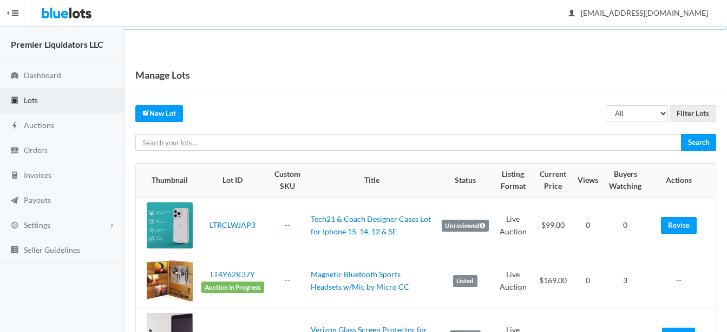 Image resolution: width=727 pixels, height=332 pixels. Describe the element at coordinates (166, 180) in the screenshot. I see `th: Thumbnail` at that location.